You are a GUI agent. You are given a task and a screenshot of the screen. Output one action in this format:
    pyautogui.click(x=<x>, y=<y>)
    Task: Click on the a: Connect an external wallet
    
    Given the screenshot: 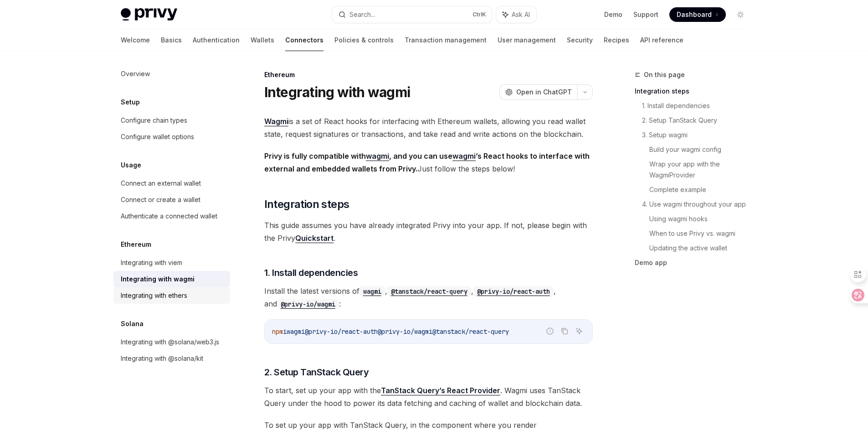 What is the action you would take?
    pyautogui.click(x=172, y=183)
    